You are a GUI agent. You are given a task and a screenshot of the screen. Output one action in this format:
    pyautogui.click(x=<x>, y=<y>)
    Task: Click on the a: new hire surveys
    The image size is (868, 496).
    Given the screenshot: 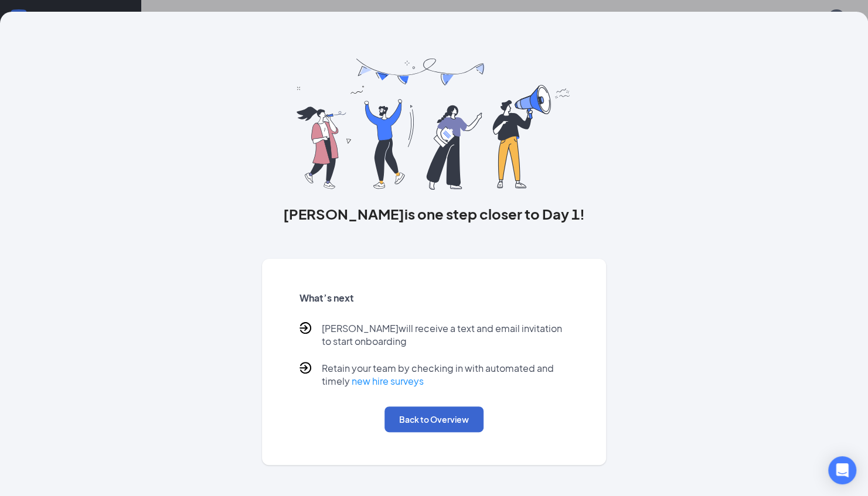 What is the action you would take?
    pyautogui.click(x=387, y=381)
    